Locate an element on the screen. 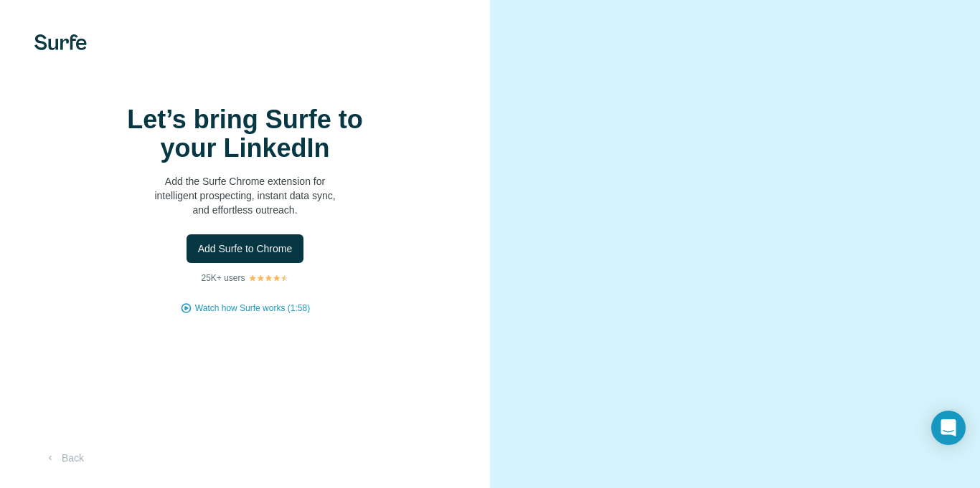 The width and height of the screenshot is (980, 488). p: 25K+ users is located at coordinates (222, 279).